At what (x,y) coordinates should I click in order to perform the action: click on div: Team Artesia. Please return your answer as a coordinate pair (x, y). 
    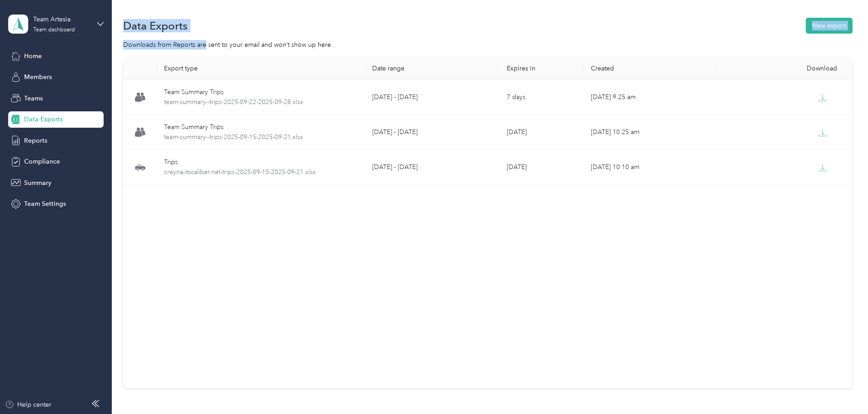
    Looking at the image, I should click on (61, 19).